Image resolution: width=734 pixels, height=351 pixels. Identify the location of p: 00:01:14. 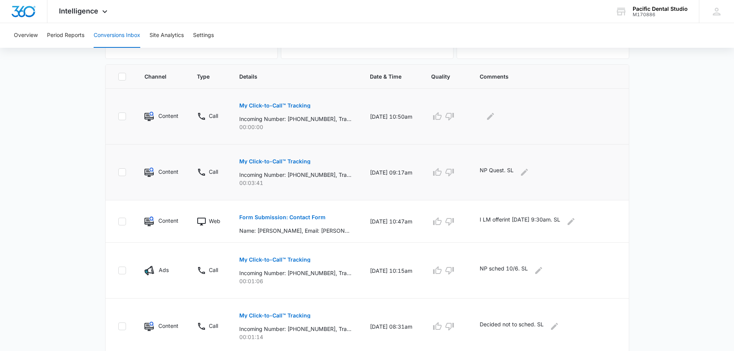
(295, 337).